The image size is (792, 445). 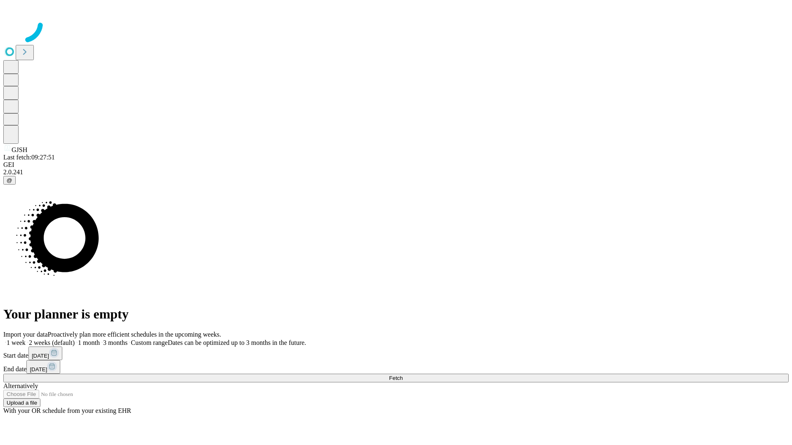 What do you see at coordinates (115, 343) in the screenshot?
I see `span: 3 months` at bounding box center [115, 343].